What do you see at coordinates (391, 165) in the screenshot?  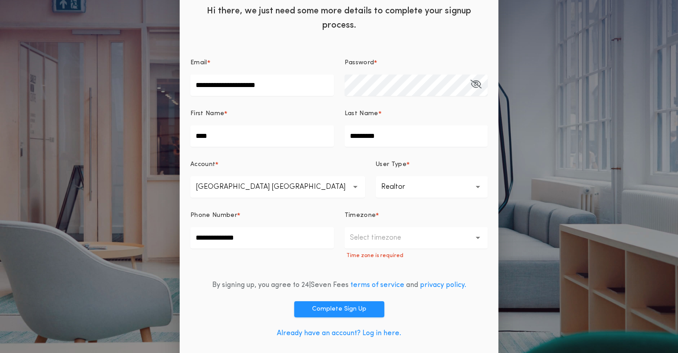 I see `p: User Type` at bounding box center [391, 165].